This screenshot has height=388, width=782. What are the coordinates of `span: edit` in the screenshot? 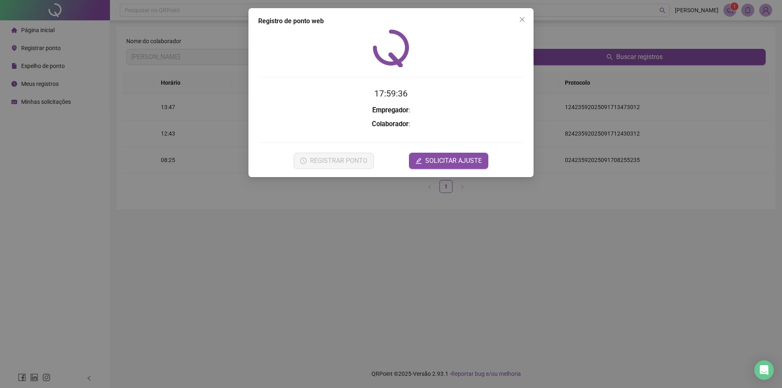 It's located at (419, 161).